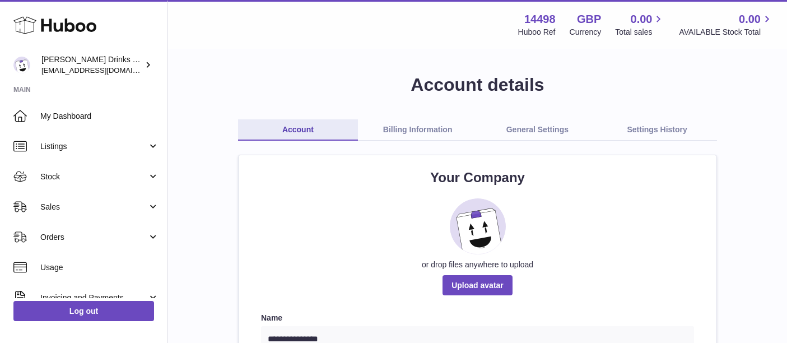  What do you see at coordinates (22, 65) in the screenshot?
I see `img: internalAdmin-14498@internal.huboo.com` at bounding box center [22, 65].